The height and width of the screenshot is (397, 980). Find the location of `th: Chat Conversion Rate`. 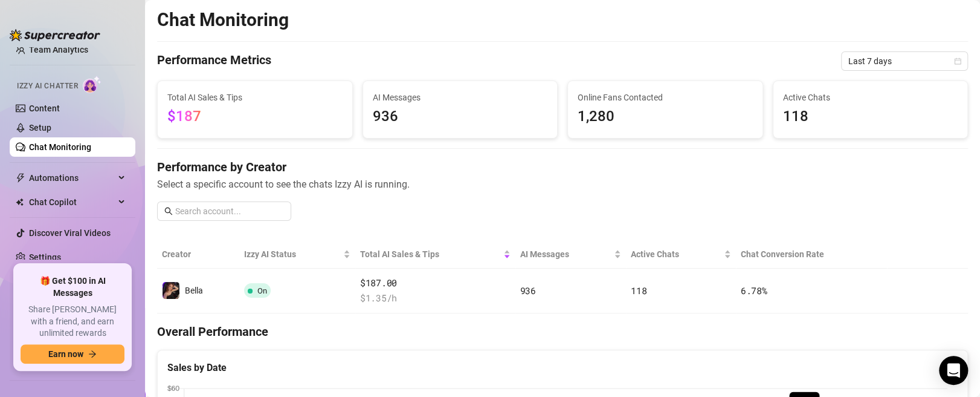

th: Chat Conversion Rate is located at coordinates (812, 254).